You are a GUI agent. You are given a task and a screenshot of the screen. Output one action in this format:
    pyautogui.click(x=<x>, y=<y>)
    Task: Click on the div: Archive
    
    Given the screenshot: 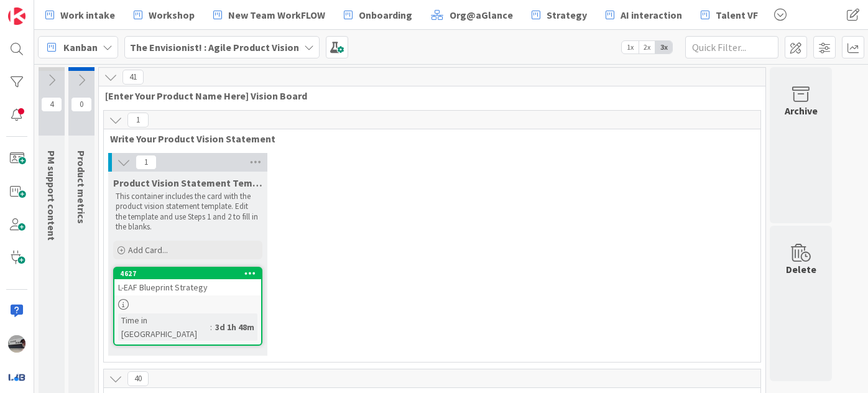 What is the action you would take?
    pyautogui.click(x=801, y=110)
    